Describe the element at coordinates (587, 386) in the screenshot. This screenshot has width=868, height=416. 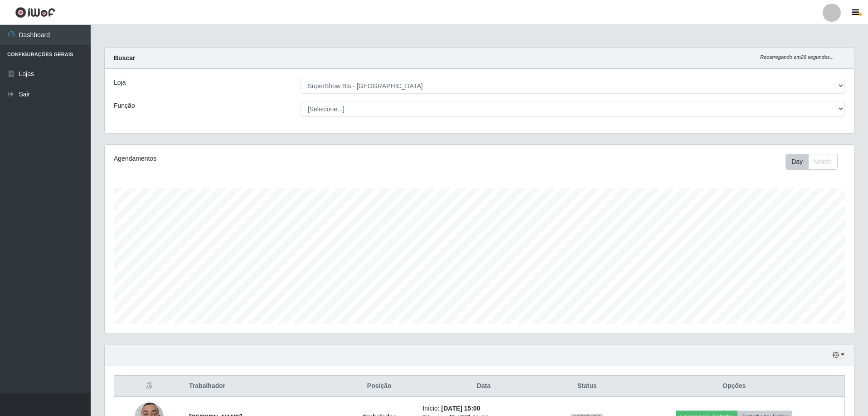
I see `th: Status` at that location.